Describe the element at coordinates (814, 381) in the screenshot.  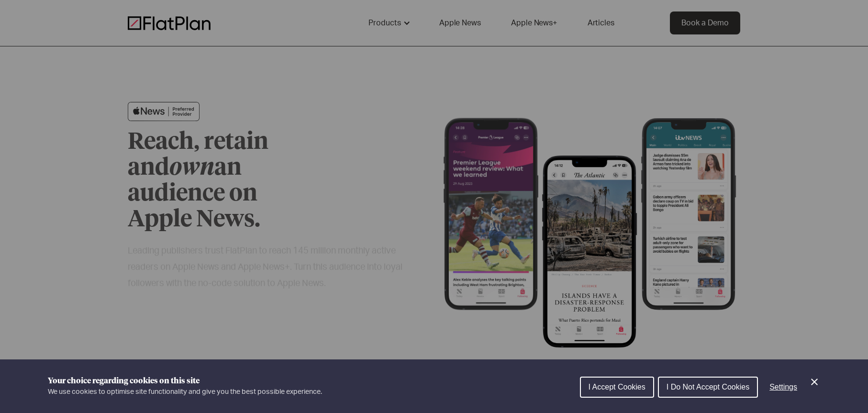
I see `button: Close Cookie Control` at that location.